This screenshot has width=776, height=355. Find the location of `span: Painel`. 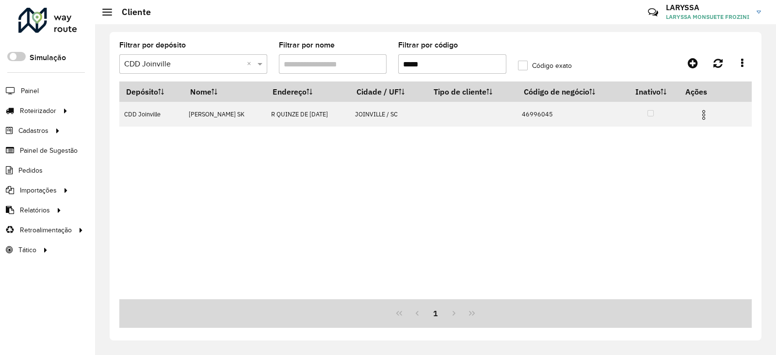

span: Painel is located at coordinates (30, 91).